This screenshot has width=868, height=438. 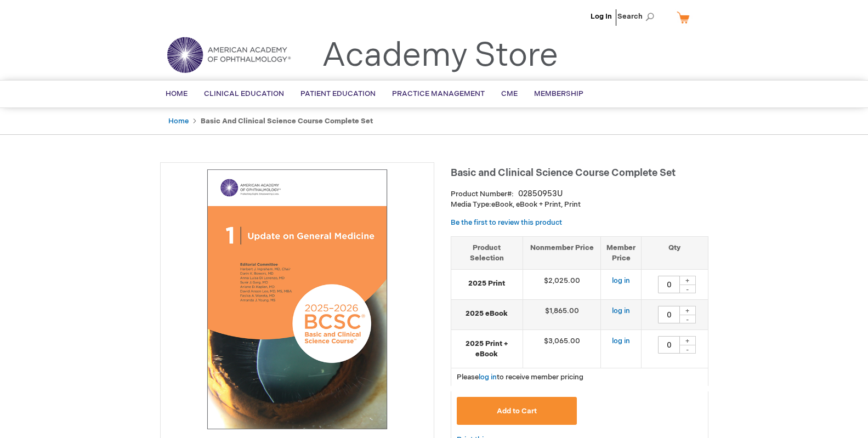 I want to click on th: Nonmember Price, so click(x=561, y=253).